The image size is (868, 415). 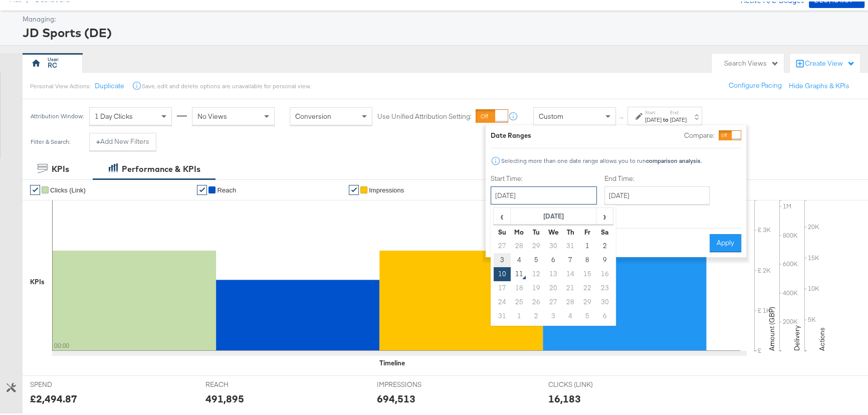 I want to click on td: 20, so click(x=553, y=287).